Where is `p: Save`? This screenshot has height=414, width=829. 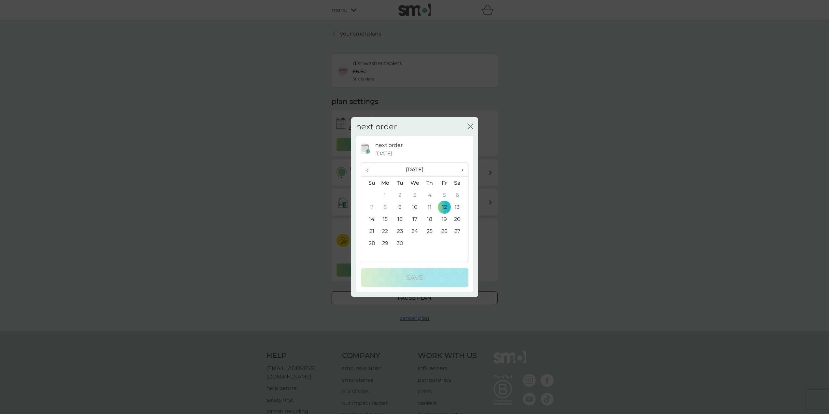
p: Save is located at coordinates (415, 277).